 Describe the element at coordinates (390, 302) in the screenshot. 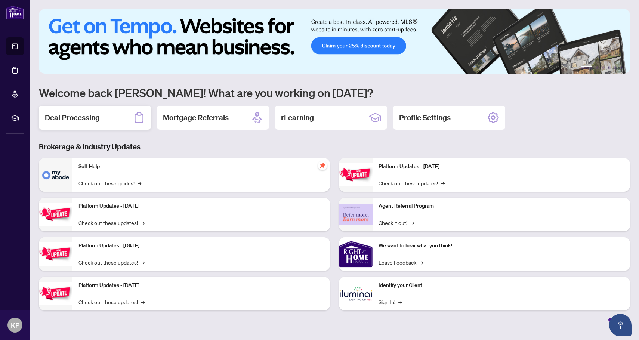

I see `a: Sign In!→` at that location.